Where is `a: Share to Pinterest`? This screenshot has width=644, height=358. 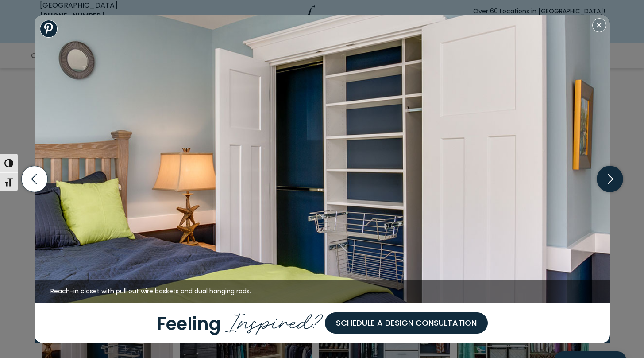
a: Share to Pinterest is located at coordinates (49, 29).